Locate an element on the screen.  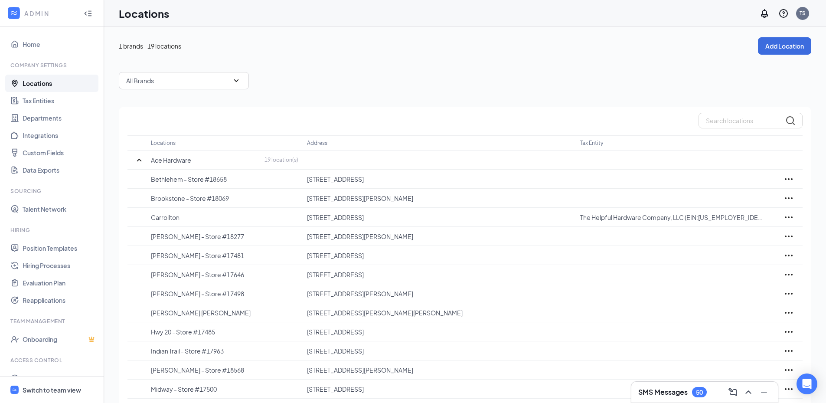
div: Open Intercom Messenger is located at coordinates (807, 384).